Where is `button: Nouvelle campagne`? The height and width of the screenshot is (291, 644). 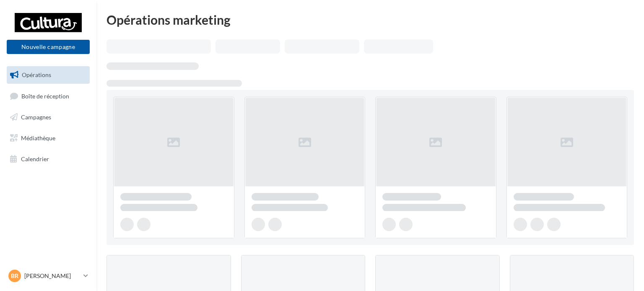 button: Nouvelle campagne is located at coordinates (48, 47).